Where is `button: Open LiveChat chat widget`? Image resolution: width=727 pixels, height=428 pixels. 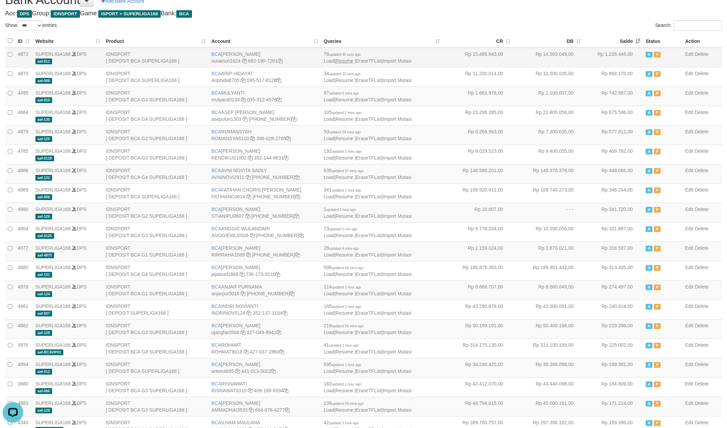 button: Open LiveChat chat widget is located at coordinates (13, 13).